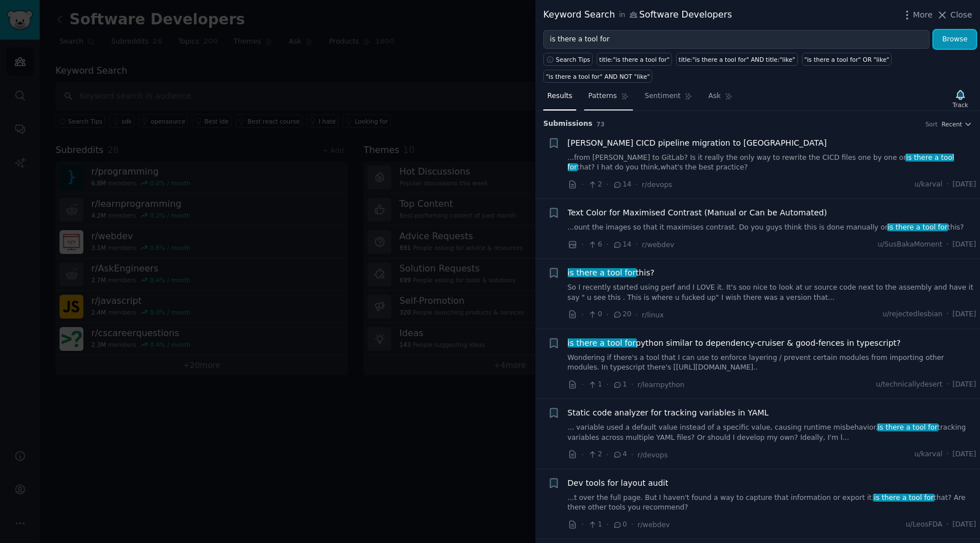 This screenshot has width=980, height=543. Describe the element at coordinates (668, 412) in the screenshot. I see `span: Static code analyzer for tracking variables in YAML` at that location.